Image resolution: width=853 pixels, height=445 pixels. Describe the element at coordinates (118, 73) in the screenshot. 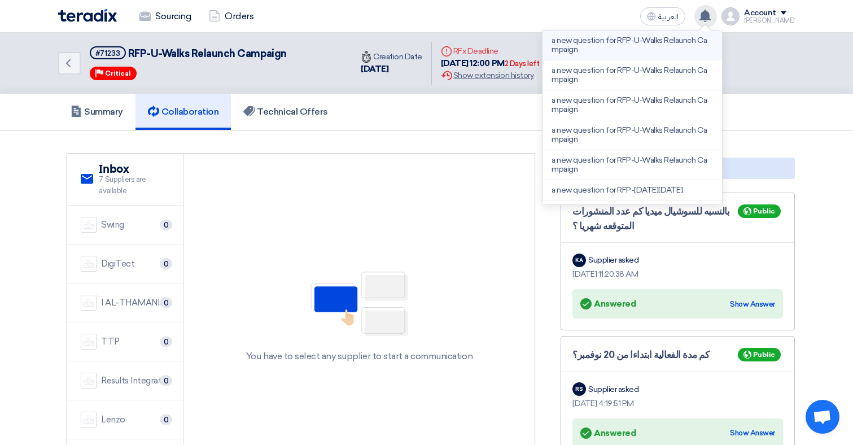

I see `span: Critical` at that location.